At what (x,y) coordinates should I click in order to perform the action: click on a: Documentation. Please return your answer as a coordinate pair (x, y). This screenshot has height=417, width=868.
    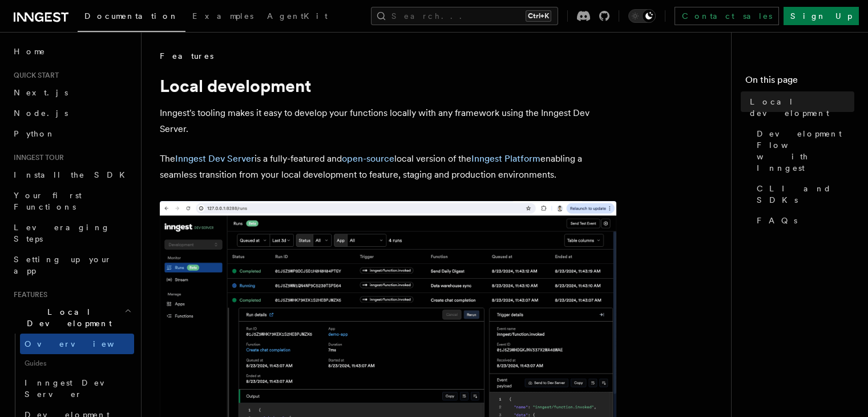
    Looking at the image, I should click on (132, 18).